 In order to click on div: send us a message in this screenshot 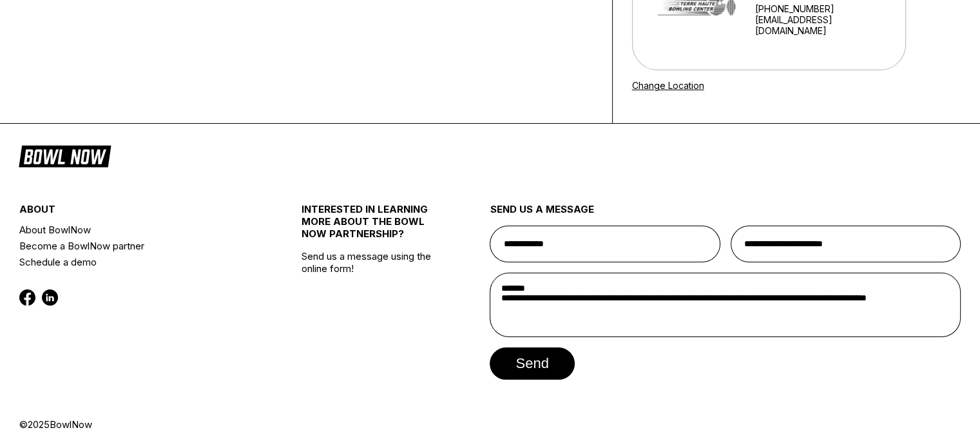, I will do `click(725, 214)`.